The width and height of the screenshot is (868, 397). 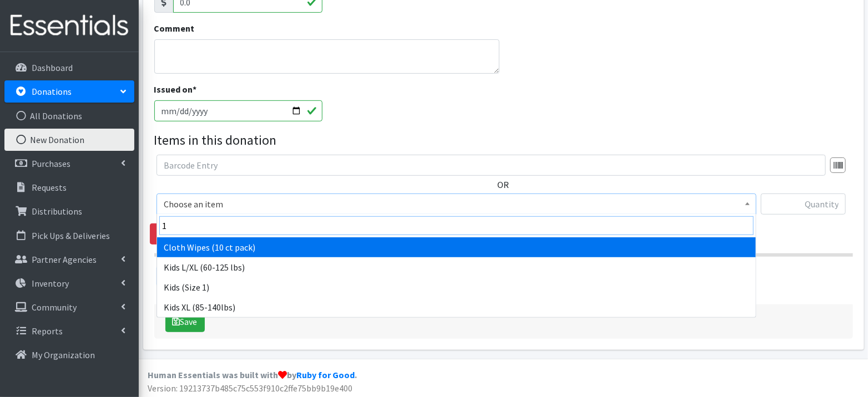 I want to click on a: Community, so click(x=70, y=307).